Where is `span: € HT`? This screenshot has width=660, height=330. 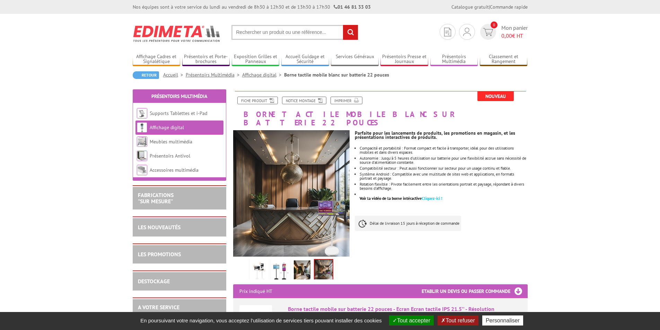
span: € HT is located at coordinates (515, 36).